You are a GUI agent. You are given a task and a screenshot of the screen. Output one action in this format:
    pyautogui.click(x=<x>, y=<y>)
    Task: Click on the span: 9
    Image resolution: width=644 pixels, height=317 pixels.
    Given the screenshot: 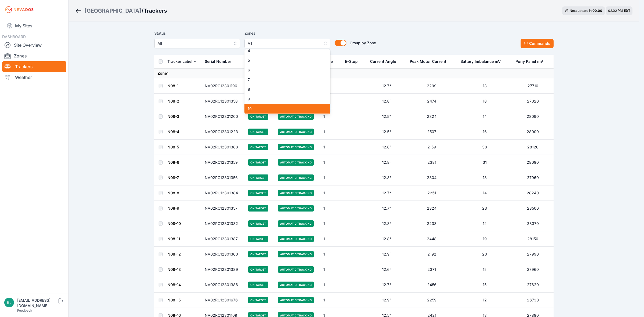 What is the action you would take?
    pyautogui.click(x=284, y=99)
    